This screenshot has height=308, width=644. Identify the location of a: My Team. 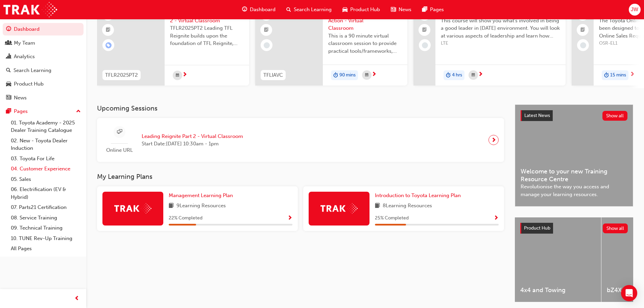
(43, 43).